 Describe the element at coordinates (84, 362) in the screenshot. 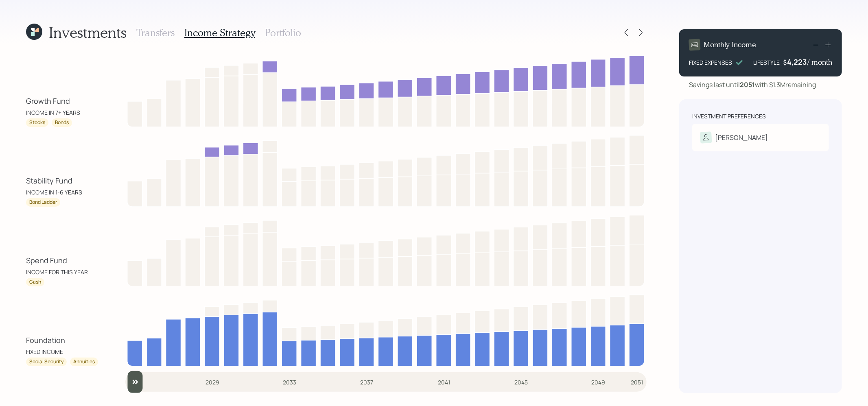

I see `div: Annuities` at that location.